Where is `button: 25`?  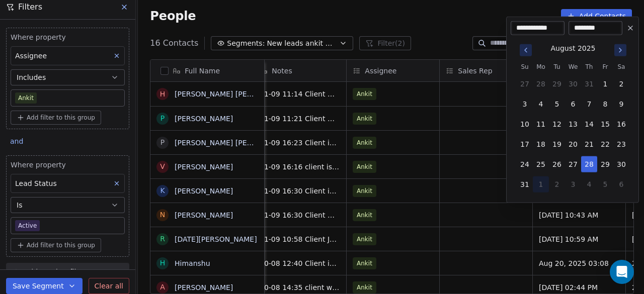 button: 25 is located at coordinates (541, 165).